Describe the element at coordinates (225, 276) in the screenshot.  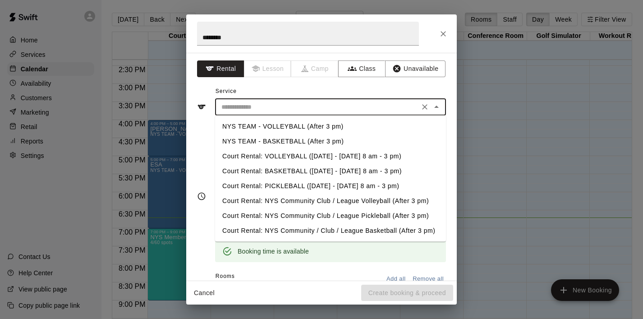
I see `span: Rooms` at that location.